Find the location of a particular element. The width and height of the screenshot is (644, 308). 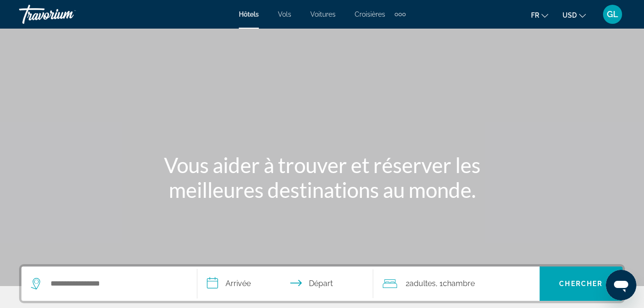

input: Search hotel destination is located at coordinates (116, 284).